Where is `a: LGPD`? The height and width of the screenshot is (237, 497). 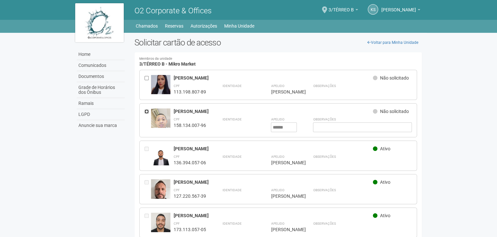
a: LGPD is located at coordinates (101, 114).